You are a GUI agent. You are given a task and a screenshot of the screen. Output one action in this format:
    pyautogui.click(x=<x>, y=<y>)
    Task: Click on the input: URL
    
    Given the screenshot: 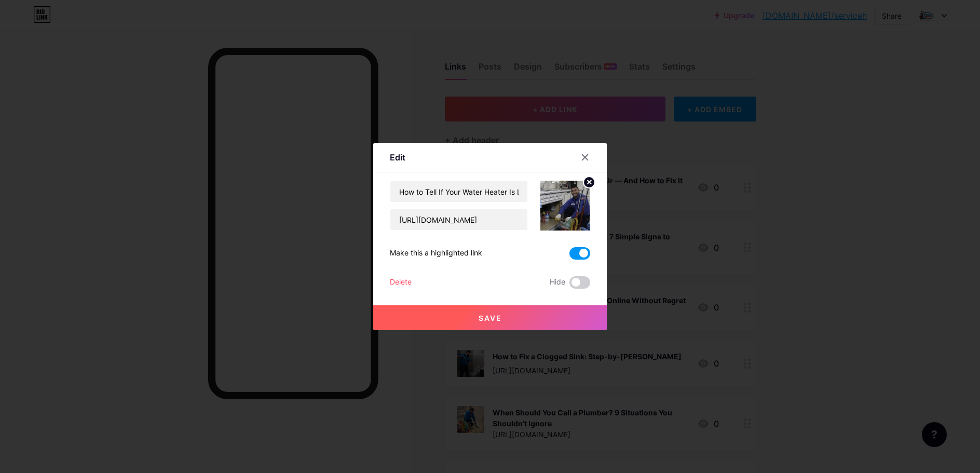 What is the action you would take?
    pyautogui.click(x=459, y=219)
    